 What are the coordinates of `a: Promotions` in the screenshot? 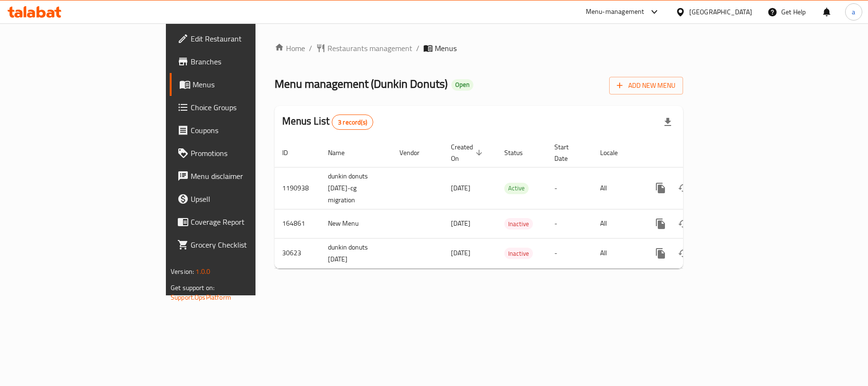 It's located at (240, 153).